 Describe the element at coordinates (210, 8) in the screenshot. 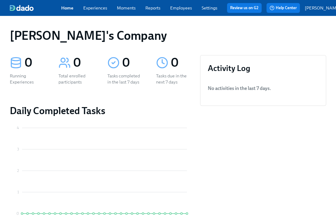

I see `a: Settings` at that location.